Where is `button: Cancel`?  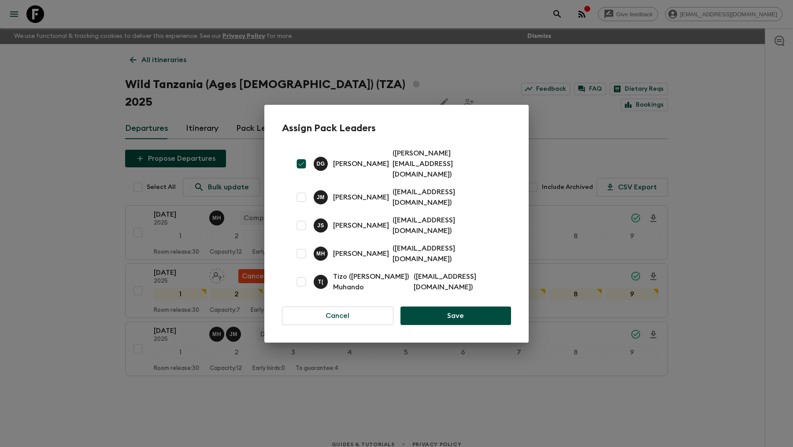
button: Cancel is located at coordinates (338, 316).